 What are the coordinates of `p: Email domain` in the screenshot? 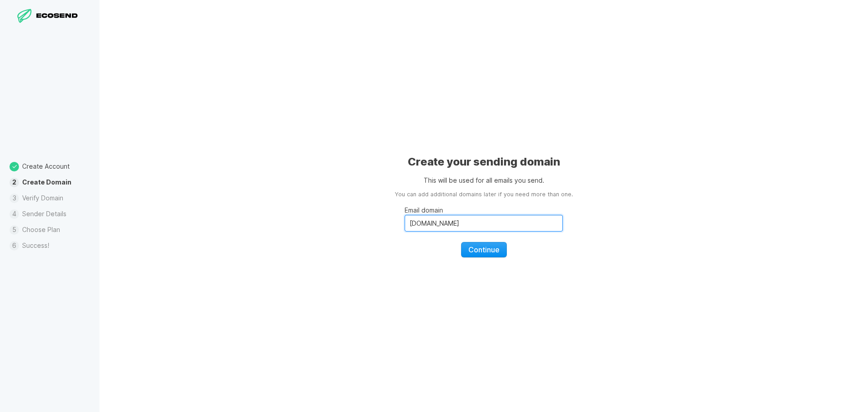 It's located at (484, 210).